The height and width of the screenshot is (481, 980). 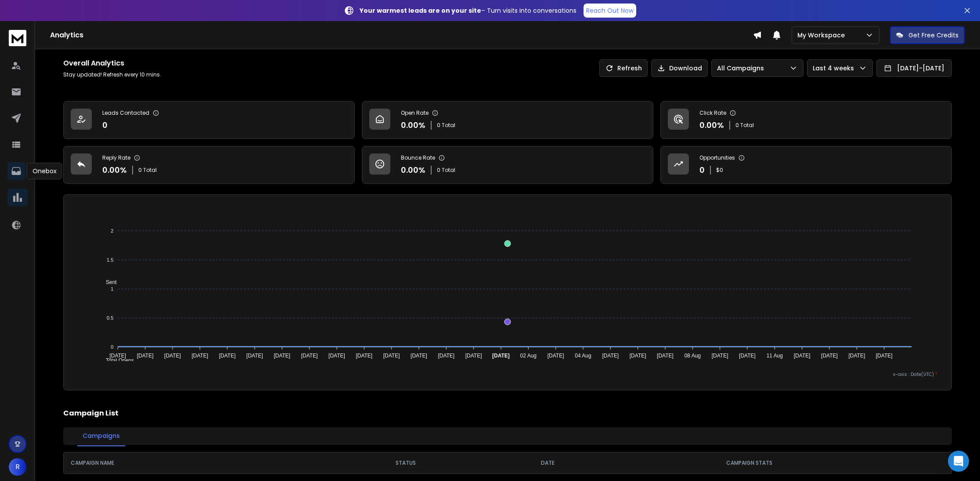 I want to click on a: Open Rate0.00%0 Total, so click(x=507, y=120).